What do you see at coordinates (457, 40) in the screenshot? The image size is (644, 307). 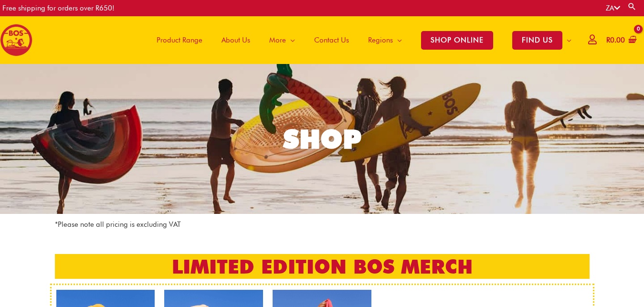 I see `span: SHOP ONLINE` at bounding box center [457, 40].